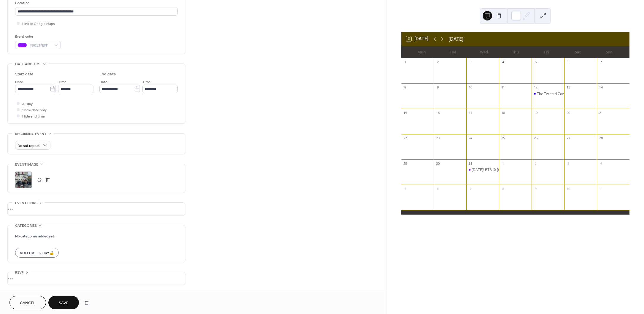 The height and width of the screenshot is (314, 644). Describe the element at coordinates (453, 52) in the screenshot. I see `div: Tue` at that location.